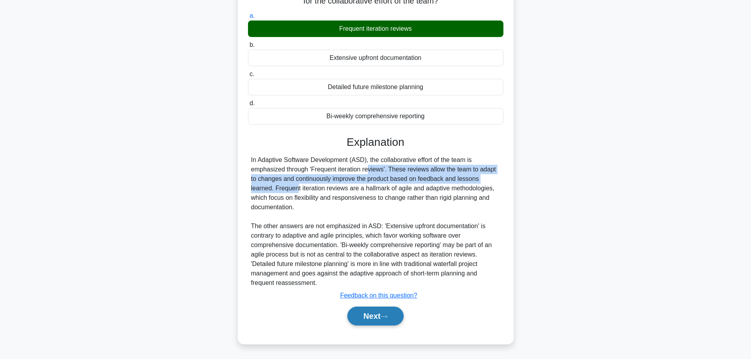 The image size is (751, 359). What do you see at coordinates (252, 45) in the screenshot?
I see `span: b.` at bounding box center [252, 45].